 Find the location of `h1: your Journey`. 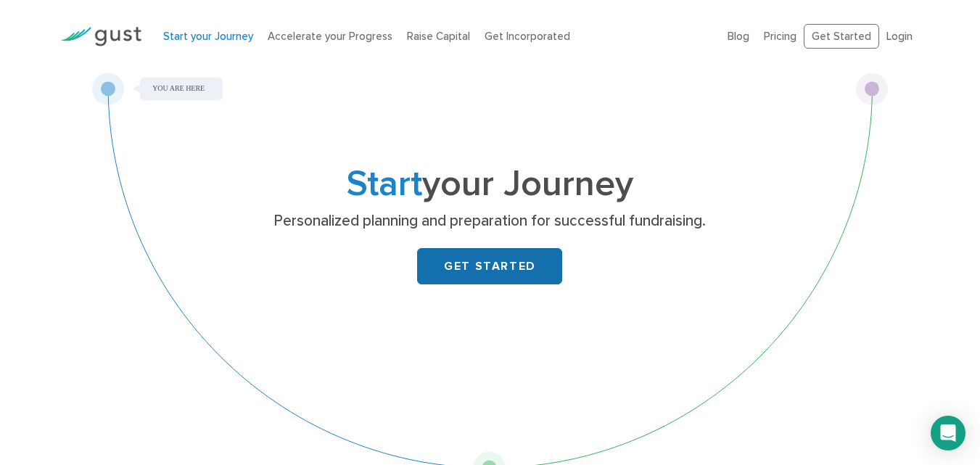

h1: your Journey is located at coordinates (490, 184).